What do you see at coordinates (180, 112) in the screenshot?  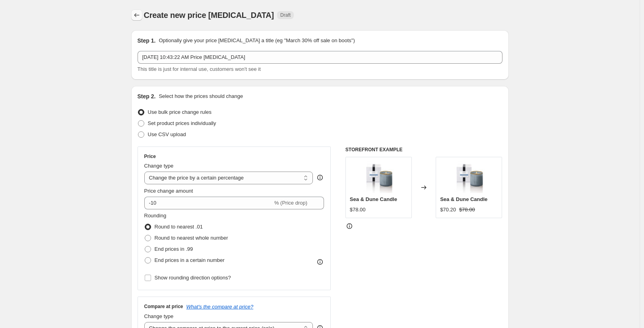 I see `span: Use bulk price change rules` at bounding box center [180, 112].